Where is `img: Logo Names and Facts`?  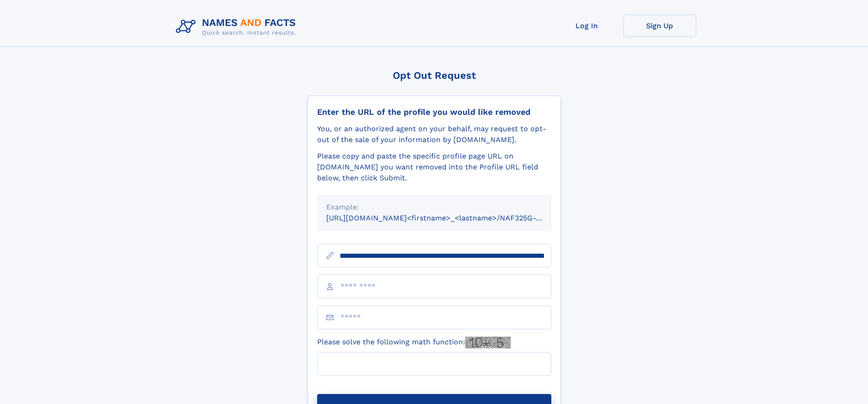 img: Logo Names and Facts is located at coordinates (238, 27).